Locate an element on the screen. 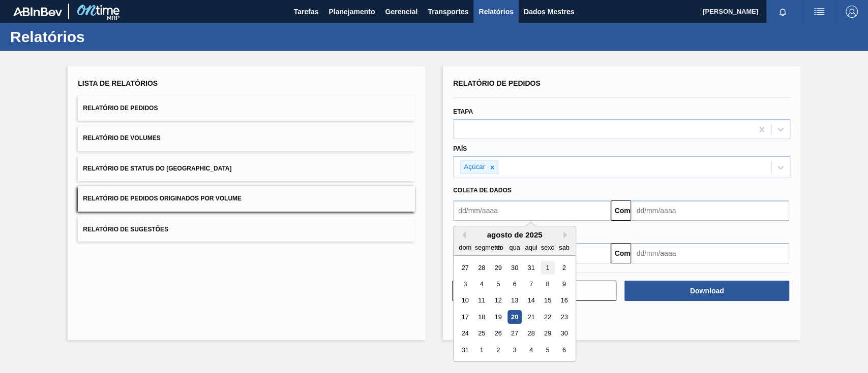  div: Escolha terça-feira, 2 de setembro de 2025 is located at coordinates (498, 350).